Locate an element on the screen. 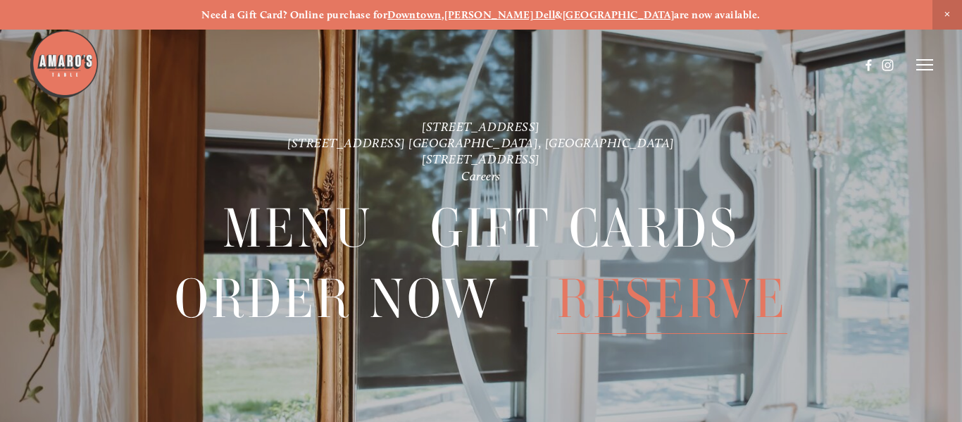 This screenshot has width=962, height=422. span: Order Now is located at coordinates (337, 299).